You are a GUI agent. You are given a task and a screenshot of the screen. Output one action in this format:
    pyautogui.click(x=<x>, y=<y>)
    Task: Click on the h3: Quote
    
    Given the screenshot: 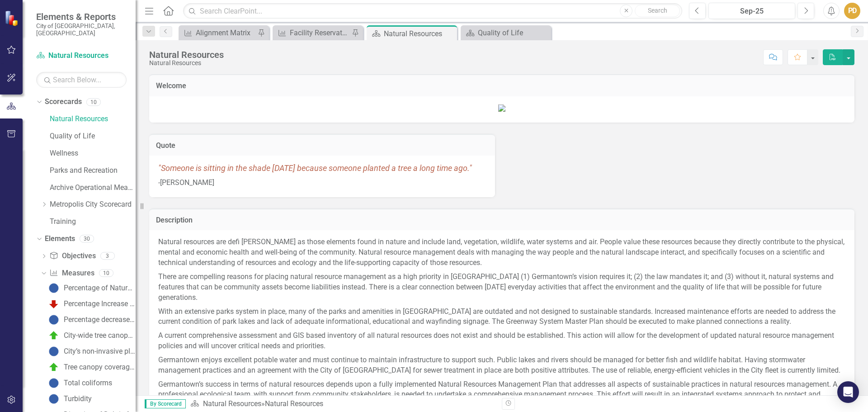 What is the action you would take?
    pyautogui.click(x=322, y=145)
    